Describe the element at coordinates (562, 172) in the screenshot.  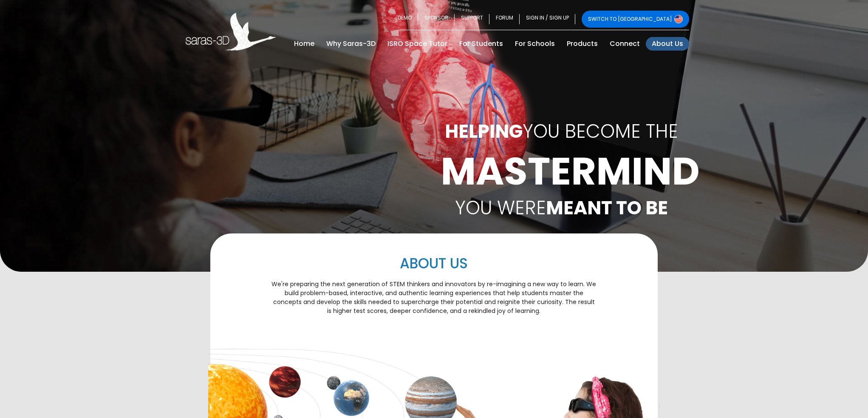
I see `h1: MASTERMIND` at that location.